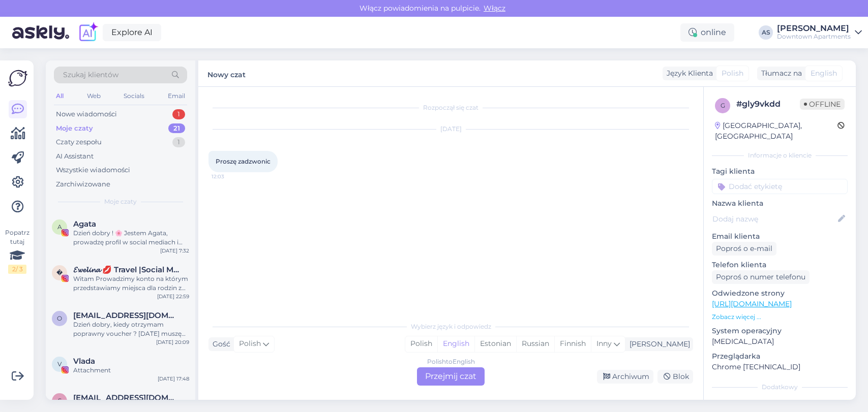 Image resolution: width=868 pixels, height=412 pixels. Describe the element at coordinates (744, 248) in the screenshot. I see `div: Poproś o e-mail` at that location.